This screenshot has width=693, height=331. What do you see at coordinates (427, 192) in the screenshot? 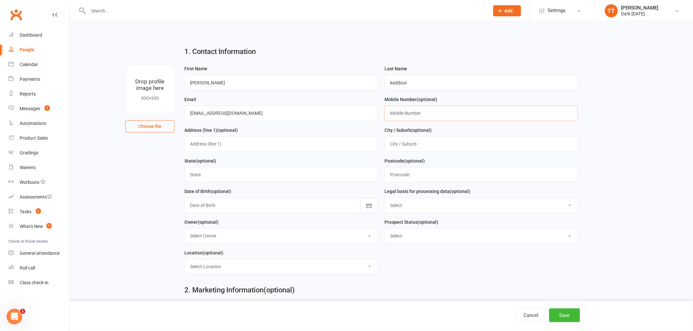
I see `label: Legal basis for processing data` at bounding box center [427, 192].